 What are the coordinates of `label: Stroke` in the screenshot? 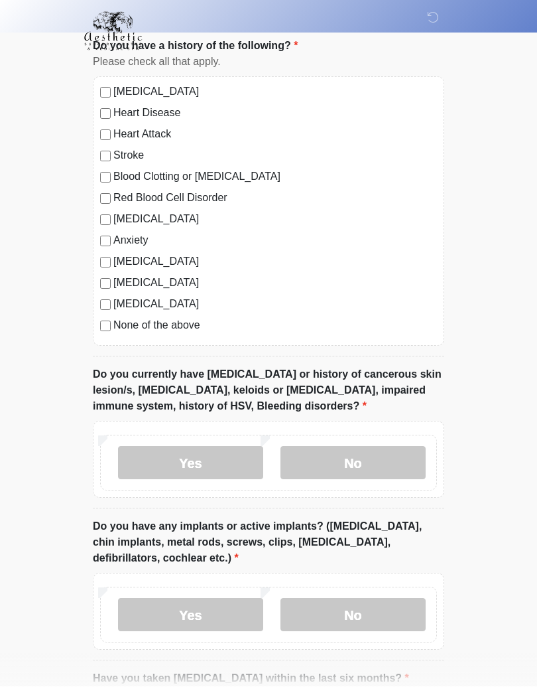 It's located at (275, 156).